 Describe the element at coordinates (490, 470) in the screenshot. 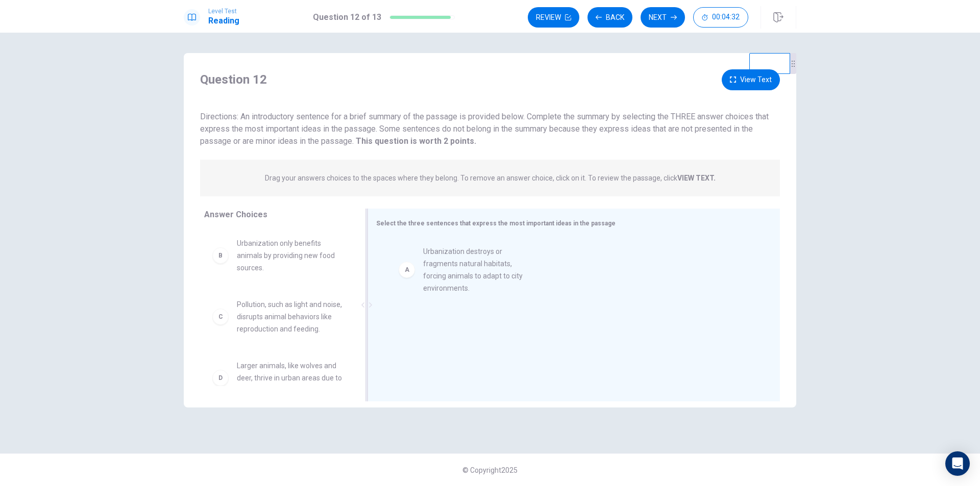

I see `span: © Copyright 2025` at that location.